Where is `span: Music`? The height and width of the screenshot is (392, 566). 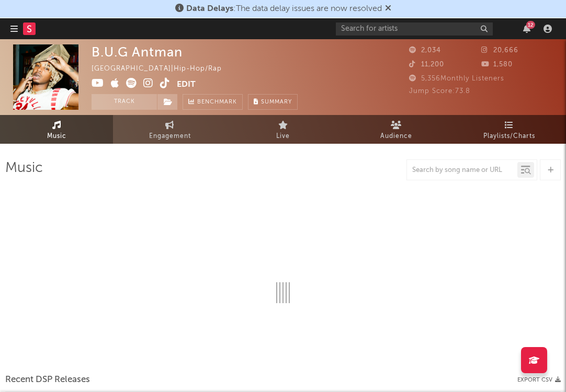 span: Music is located at coordinates (57, 137).